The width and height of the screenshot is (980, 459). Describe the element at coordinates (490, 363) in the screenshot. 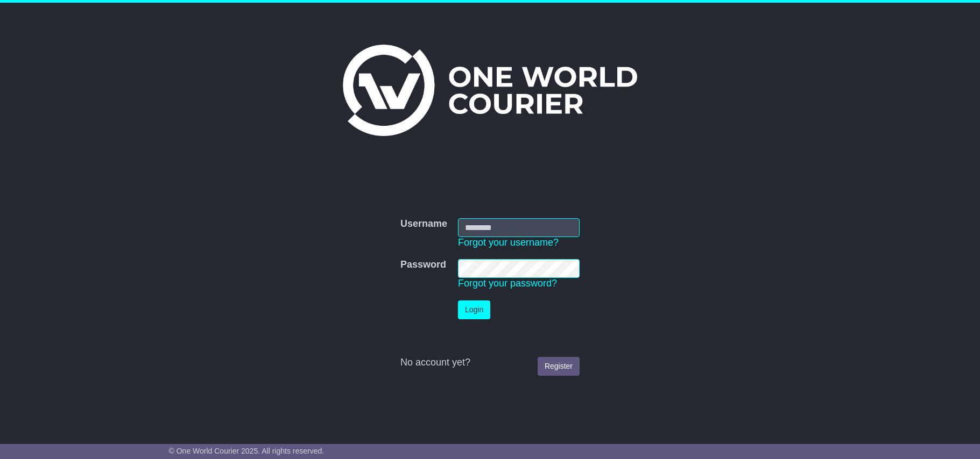

I see `div: No account yet?` at that location.